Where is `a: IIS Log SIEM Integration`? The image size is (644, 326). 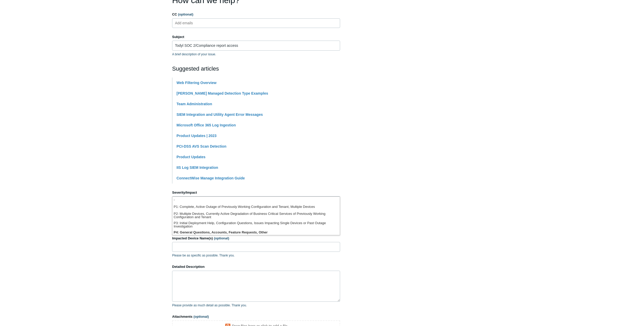
a: IIS Log SIEM Integration is located at coordinates (197, 167).